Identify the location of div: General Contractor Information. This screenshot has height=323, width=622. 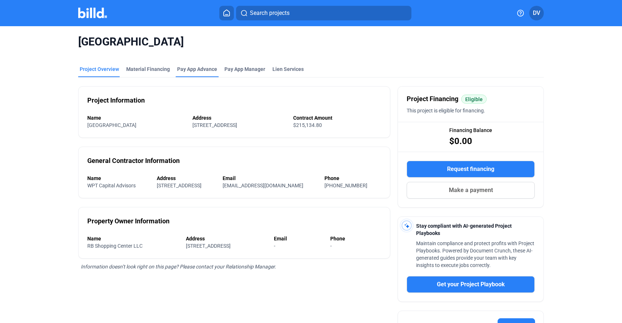
(133, 161).